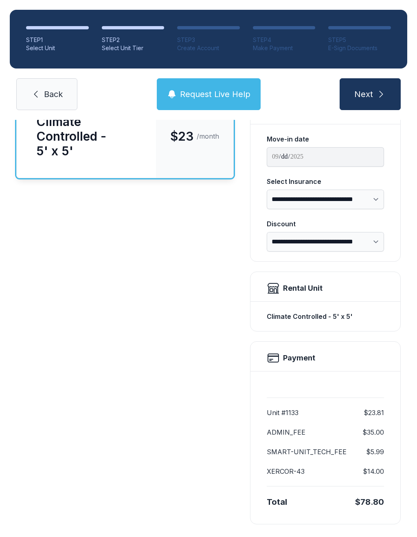 The height and width of the screenshot is (537, 417). What do you see at coordinates (326, 199) in the screenshot?
I see `select: Select Insurance` at bounding box center [326, 199].